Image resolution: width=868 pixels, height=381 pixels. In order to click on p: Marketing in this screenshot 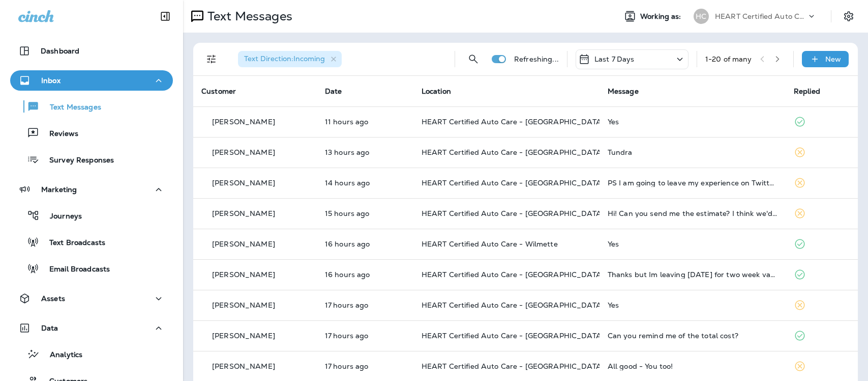, I will do `click(59, 189)`.